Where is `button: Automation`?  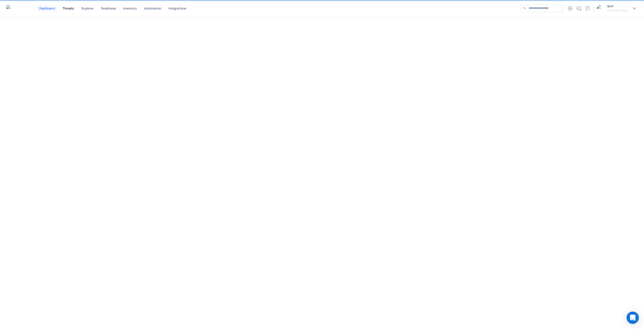 button: Automation is located at coordinates (152, 9).